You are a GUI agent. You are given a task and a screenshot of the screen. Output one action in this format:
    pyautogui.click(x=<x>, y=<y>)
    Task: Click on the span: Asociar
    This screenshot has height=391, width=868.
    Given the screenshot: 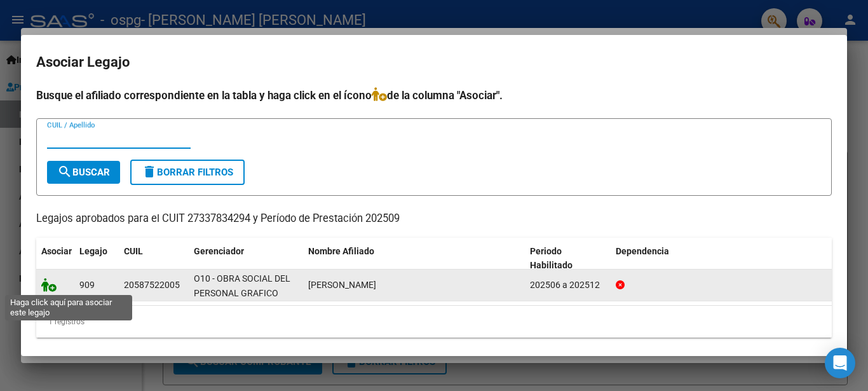 What is the action you would take?
    pyautogui.click(x=57, y=251)
    